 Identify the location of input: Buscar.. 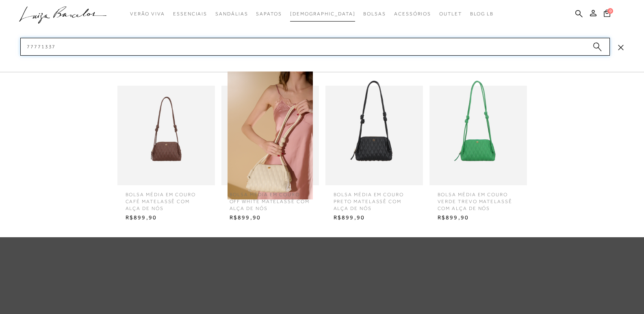
(315, 47).